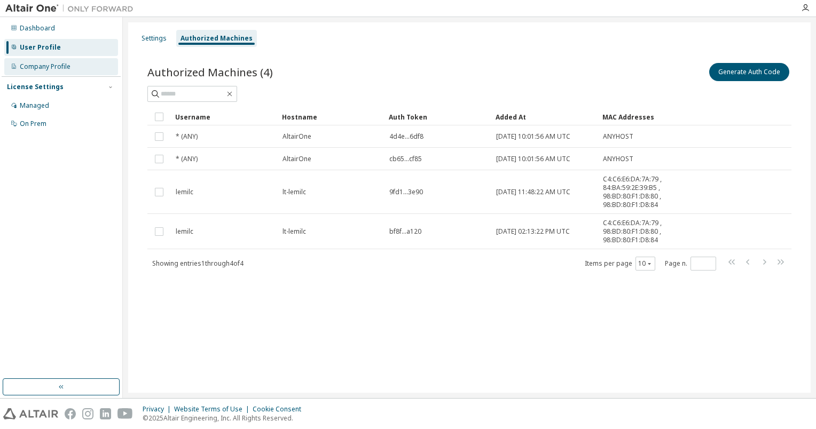 This screenshot has width=816, height=429. I want to click on div: Privacy, so click(158, 410).